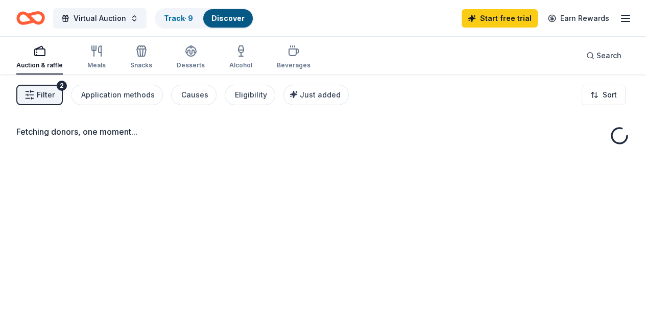 The image size is (646, 322). Describe the element at coordinates (178, 18) in the screenshot. I see `a: Track· 9` at that location.